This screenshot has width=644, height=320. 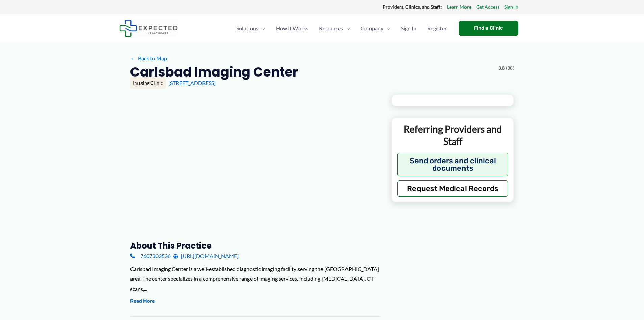 What do you see at coordinates (247, 28) in the screenshot?
I see `span: Solutions` at bounding box center [247, 28].